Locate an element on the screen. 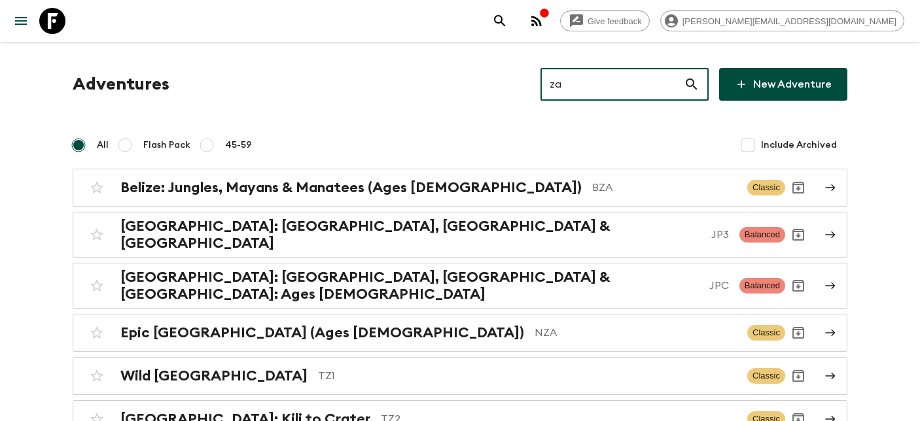  a: New Adventure is located at coordinates (783, 84).